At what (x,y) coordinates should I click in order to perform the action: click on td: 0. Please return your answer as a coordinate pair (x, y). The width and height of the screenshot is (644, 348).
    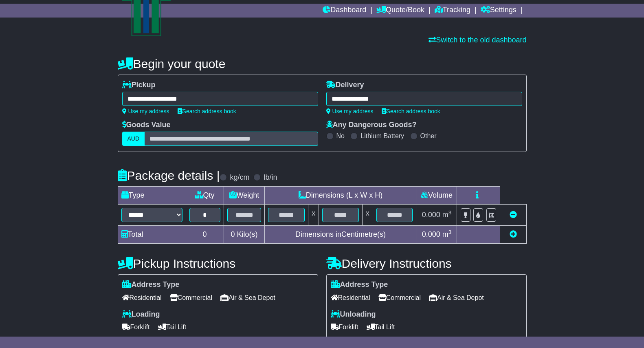
    Looking at the image, I should click on (204, 235).